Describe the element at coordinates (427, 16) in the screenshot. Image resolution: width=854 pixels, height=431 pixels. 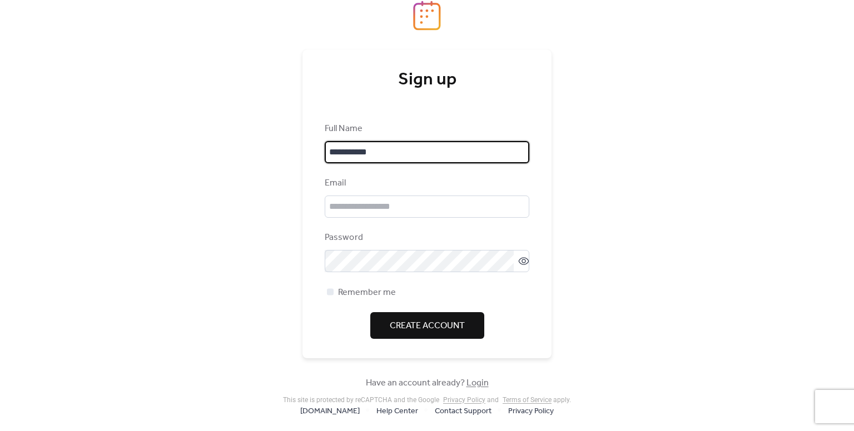
I see `img: logo` at that location.